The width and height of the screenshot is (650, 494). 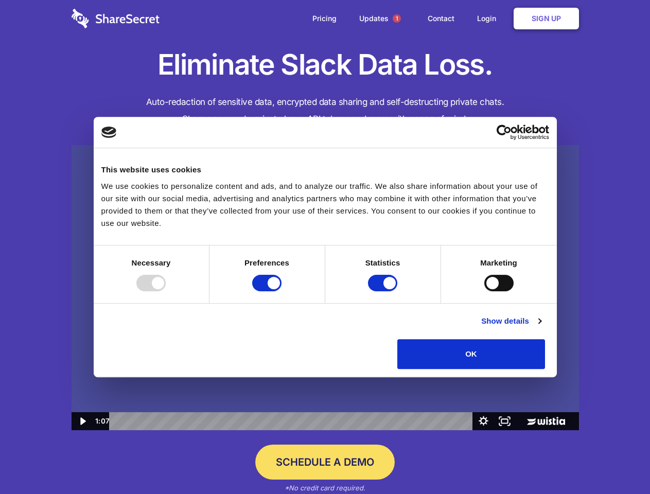 What do you see at coordinates (82, 421) in the screenshot?
I see `button: Play Video` at bounding box center [82, 421].